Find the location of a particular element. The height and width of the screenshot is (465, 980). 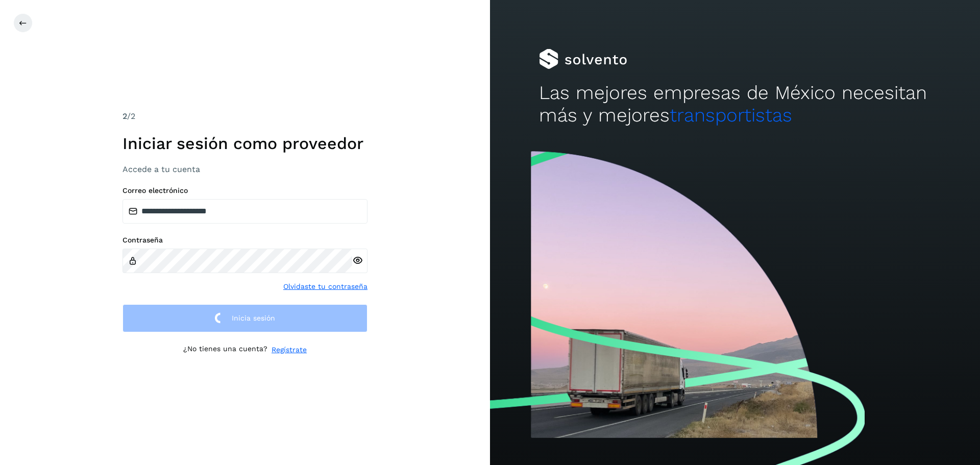

div: /2 is located at coordinates (245, 116).